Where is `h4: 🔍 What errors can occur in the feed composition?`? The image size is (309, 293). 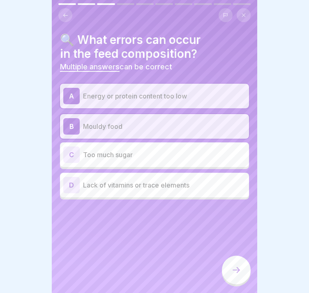
h4: 🔍 What errors can occur in the feed composition? is located at coordinates (155, 47).